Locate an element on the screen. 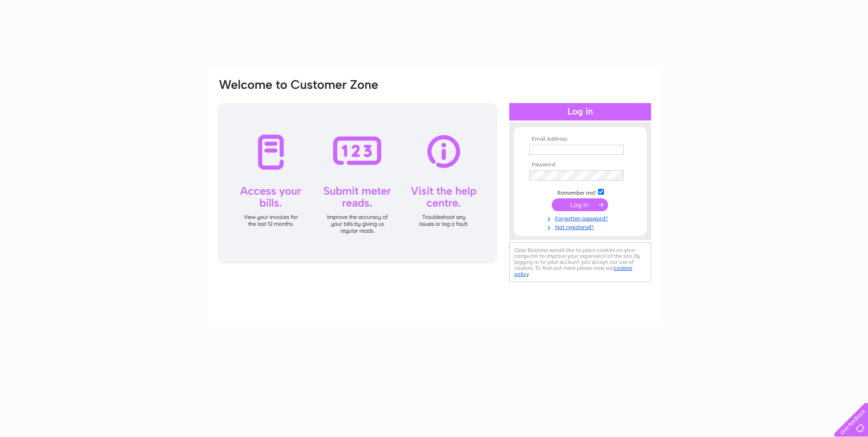 The height and width of the screenshot is (437, 868). td: Remember me? is located at coordinates (580, 192).